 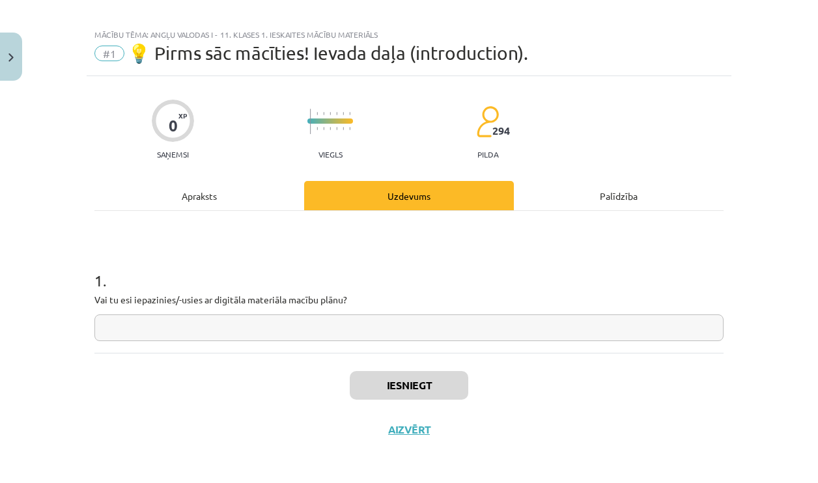 I want to click on span: 💡 Pirms sāc mācīties! Ievada daļa (introduction)., so click(x=328, y=53).